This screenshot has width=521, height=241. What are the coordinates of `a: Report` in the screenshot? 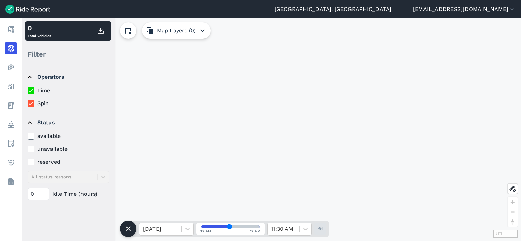 It's located at (11, 29).